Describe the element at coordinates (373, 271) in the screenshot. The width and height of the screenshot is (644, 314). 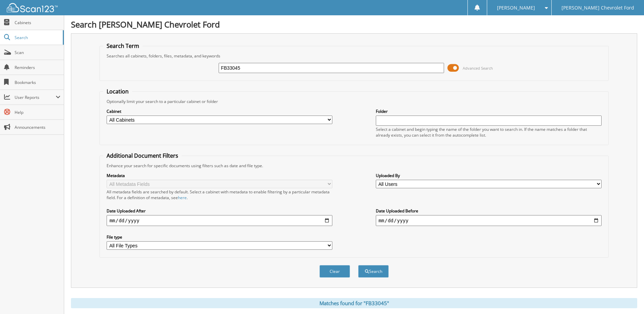
I see `button: Search` at that location.